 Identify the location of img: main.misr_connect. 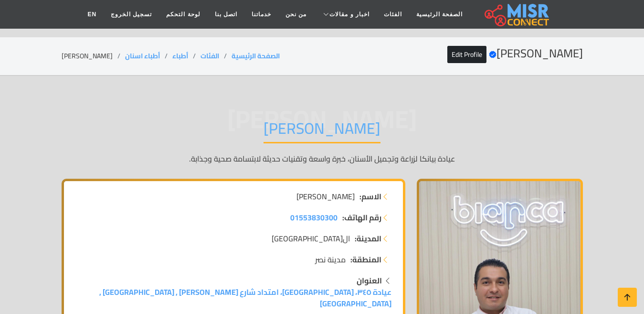
(517, 14).